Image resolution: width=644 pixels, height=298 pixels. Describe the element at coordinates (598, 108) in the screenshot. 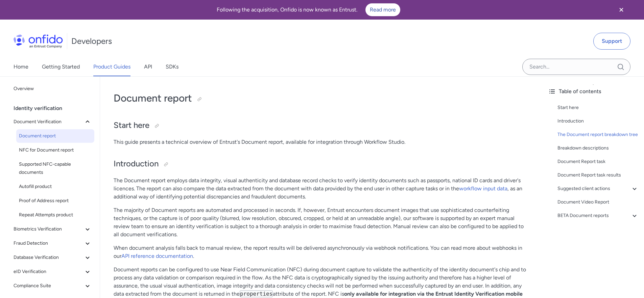

I see `a: Start here` at that location.